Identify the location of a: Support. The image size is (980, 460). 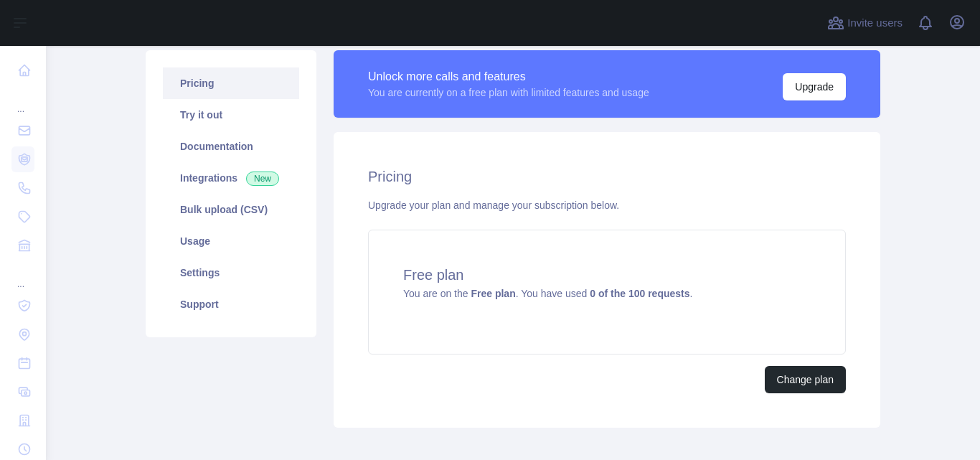
(231, 305).